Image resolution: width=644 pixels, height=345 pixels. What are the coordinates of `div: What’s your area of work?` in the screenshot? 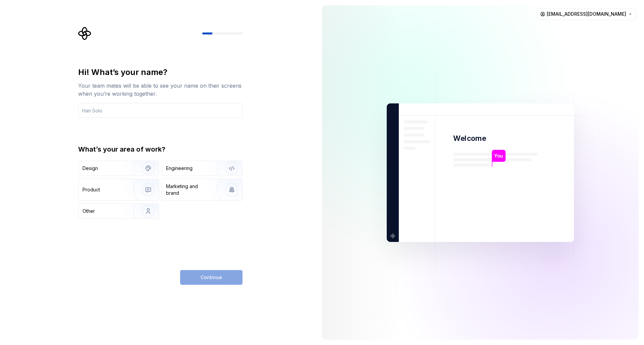 It's located at (161, 149).